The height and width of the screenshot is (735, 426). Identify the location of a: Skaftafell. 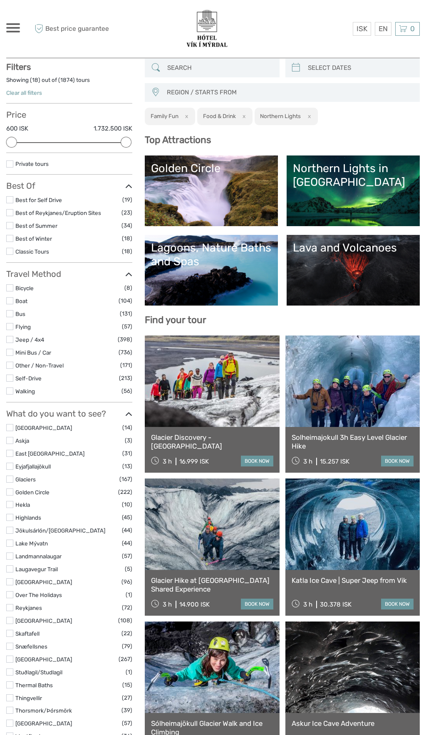
(27, 634).